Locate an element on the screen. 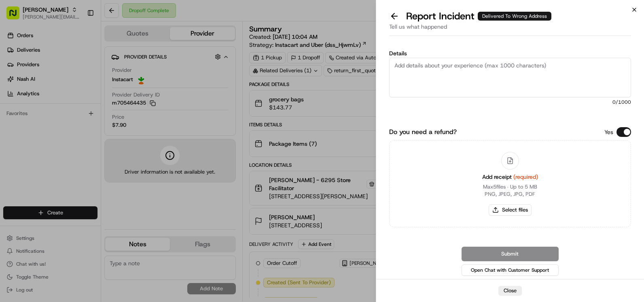 The image size is (644, 302). label: Details is located at coordinates (510, 53).